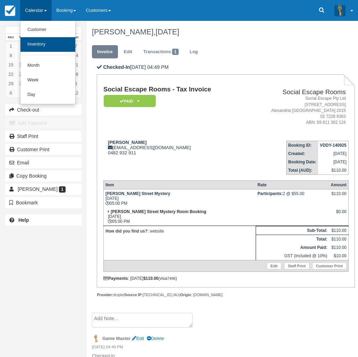  What do you see at coordinates (22, 37) in the screenshot?
I see `th: Tue` at bounding box center [22, 37].